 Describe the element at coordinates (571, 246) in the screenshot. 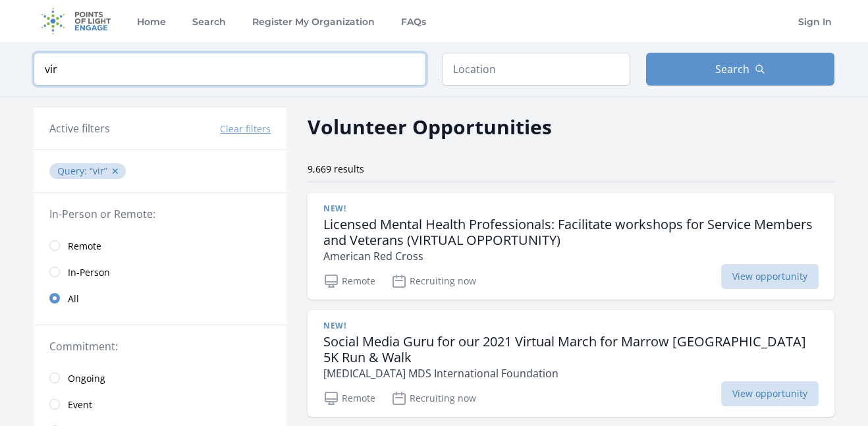

I see `a: New! Licensed Mental Health Professionals: Facilitate workshops for Service Members and Veterans ...` at that location.